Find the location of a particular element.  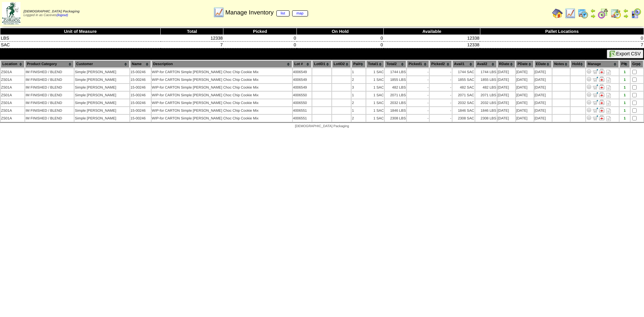

img: line_graph.gif is located at coordinates (570, 13).